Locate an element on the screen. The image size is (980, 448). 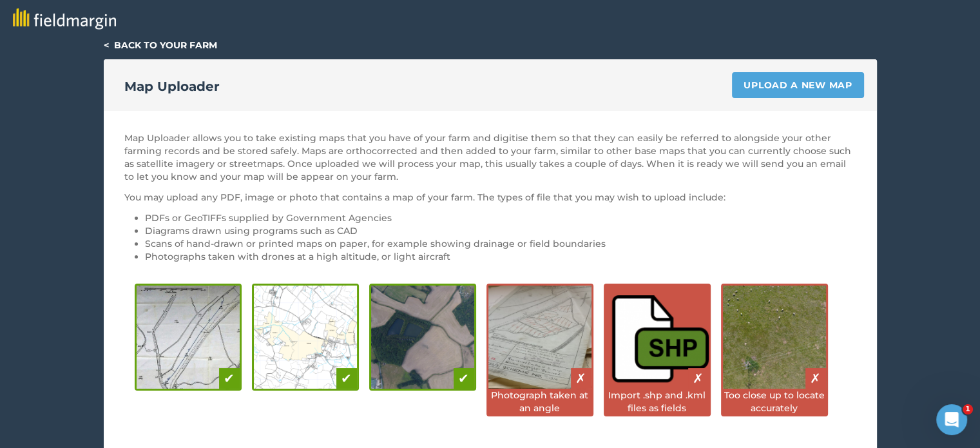
img: Photos taken at an angle are bad is located at coordinates (540, 337).